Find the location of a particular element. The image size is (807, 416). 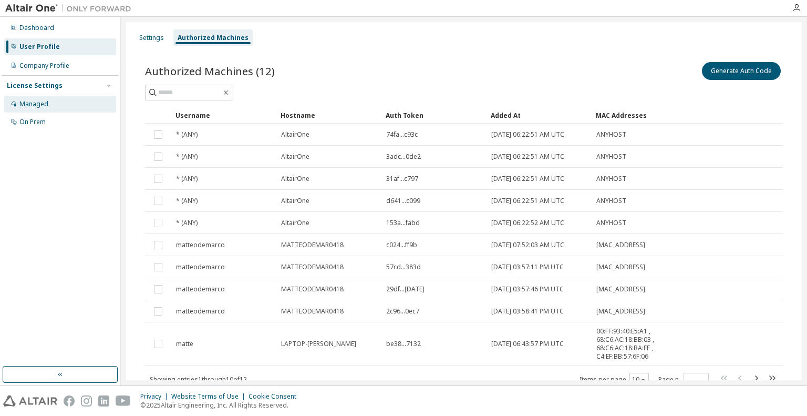

span: 31af...c797 is located at coordinates (402, 179).